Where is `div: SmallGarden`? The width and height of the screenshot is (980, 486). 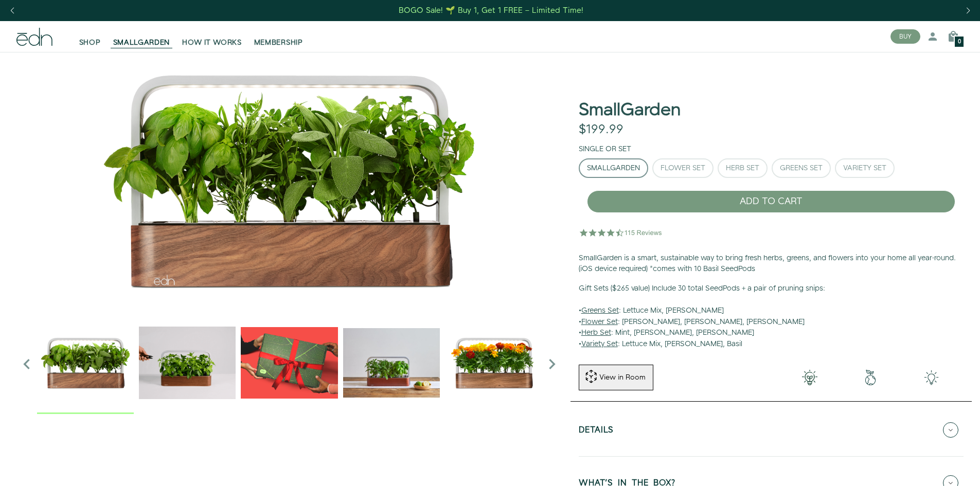 div: SmallGarden is located at coordinates (613, 168).